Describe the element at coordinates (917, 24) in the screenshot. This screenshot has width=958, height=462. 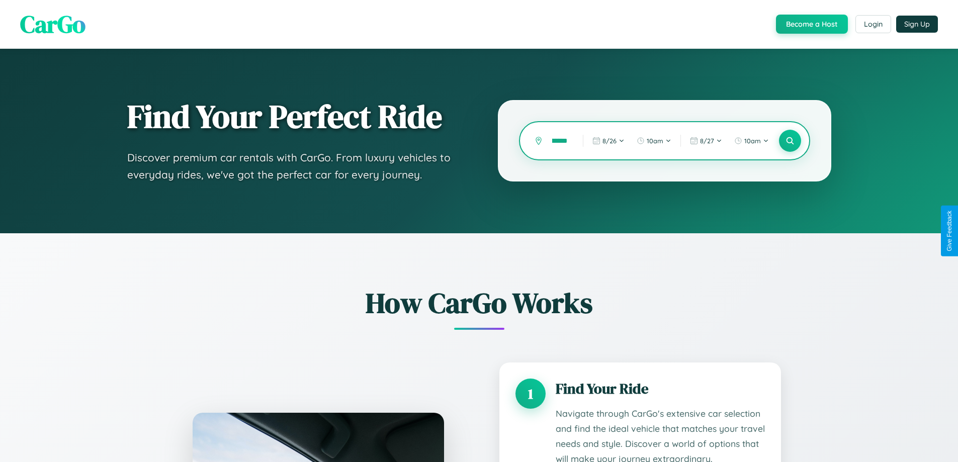
I see `button: Sign Up` at that location.